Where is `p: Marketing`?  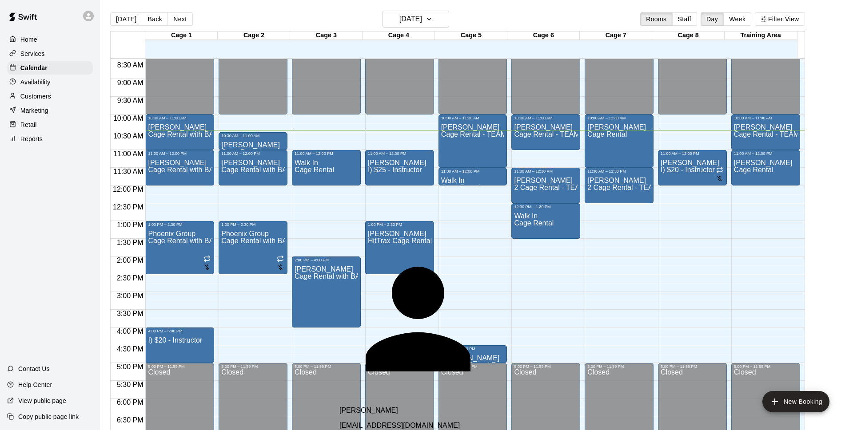 p: Marketing is located at coordinates (34, 111).